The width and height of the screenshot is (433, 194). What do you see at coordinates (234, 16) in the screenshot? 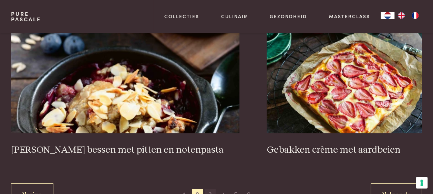
I see `a: Culinair` at bounding box center [234, 16].